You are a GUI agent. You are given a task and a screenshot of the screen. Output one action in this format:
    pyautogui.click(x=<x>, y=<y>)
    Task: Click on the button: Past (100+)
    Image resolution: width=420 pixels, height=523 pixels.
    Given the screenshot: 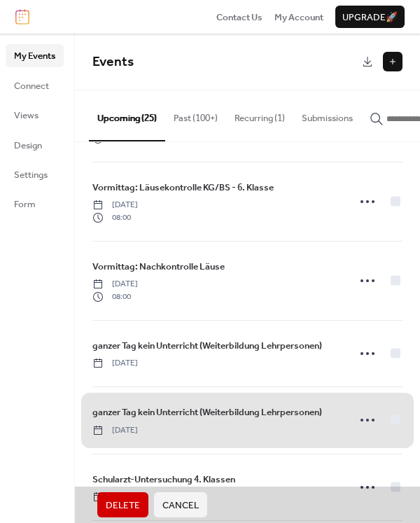 What is the action you would take?
    pyautogui.click(x=195, y=114)
    